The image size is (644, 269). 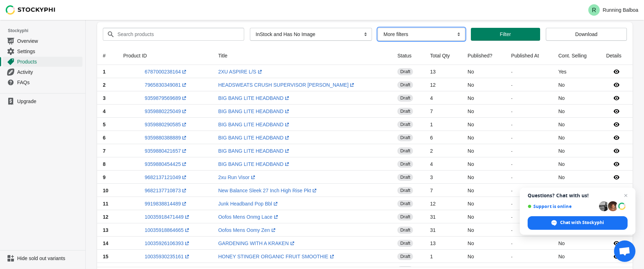 What do you see at coordinates (620, 10) in the screenshot?
I see `p: Running Balboa` at bounding box center [620, 10].